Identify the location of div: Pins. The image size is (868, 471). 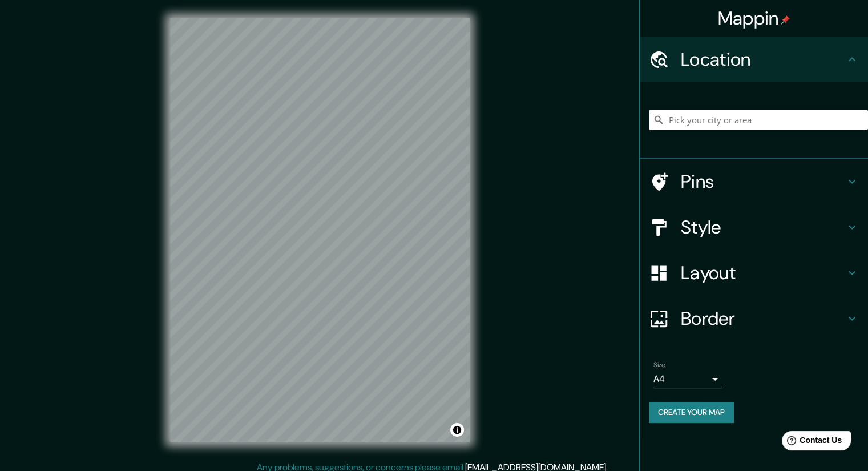
(754, 181).